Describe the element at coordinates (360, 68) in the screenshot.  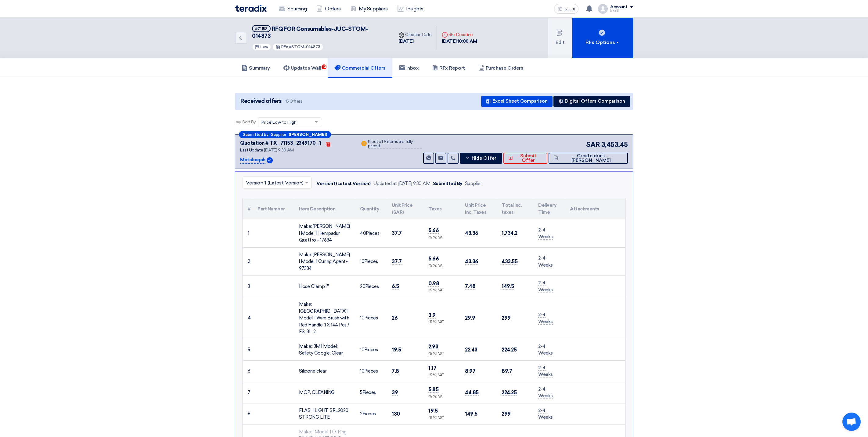
I see `a: Commercial Offers` at that location.